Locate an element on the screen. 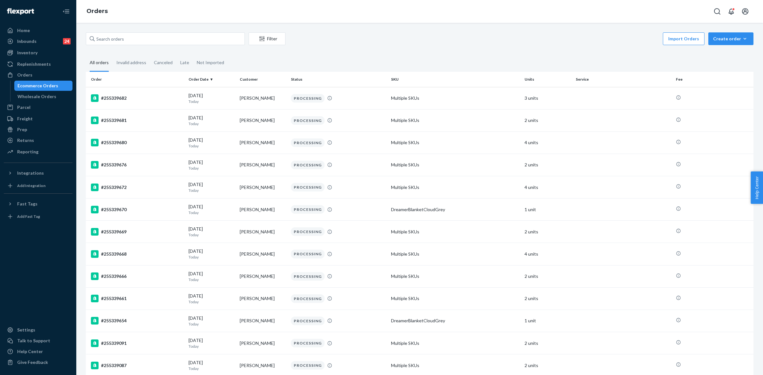  div: Canceled is located at coordinates (163, 63).